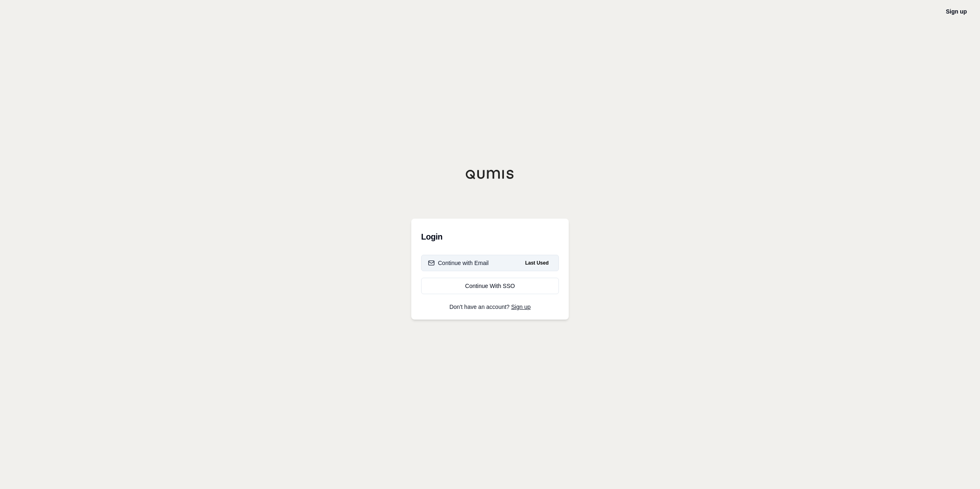  I want to click on div: Continue with Email, so click(458, 263).